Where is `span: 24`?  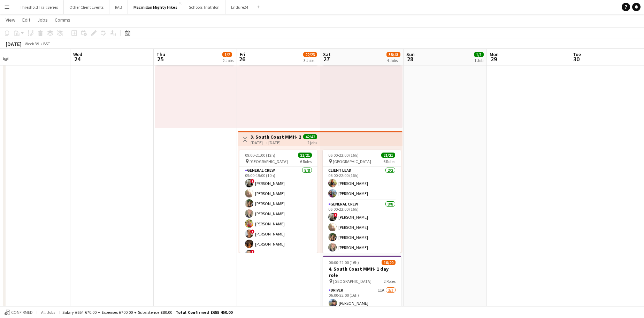
span: 24 is located at coordinates (77, 59).